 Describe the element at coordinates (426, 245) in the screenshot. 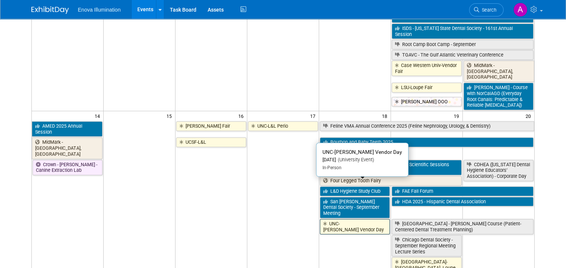

I see `a: Chicago Dental Society - September Regional Meeting Lecture Series` at that location.